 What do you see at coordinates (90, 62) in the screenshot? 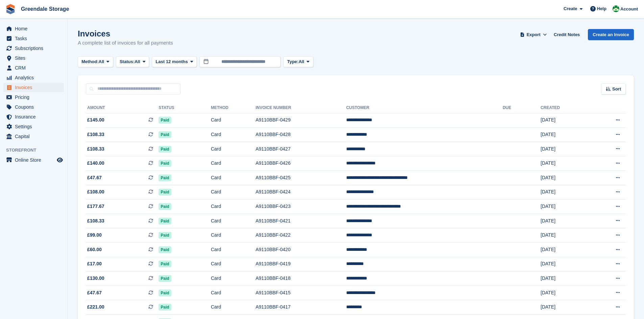
I see `span: Method:` at bounding box center [90, 62].